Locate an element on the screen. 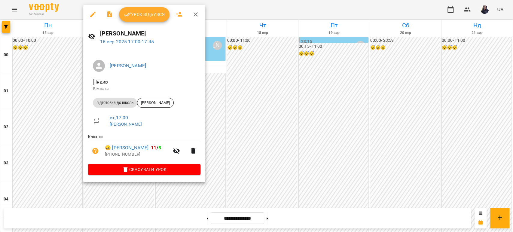 This screenshot has height=232, width=513. a: вт , 17:00 is located at coordinates (119, 117).